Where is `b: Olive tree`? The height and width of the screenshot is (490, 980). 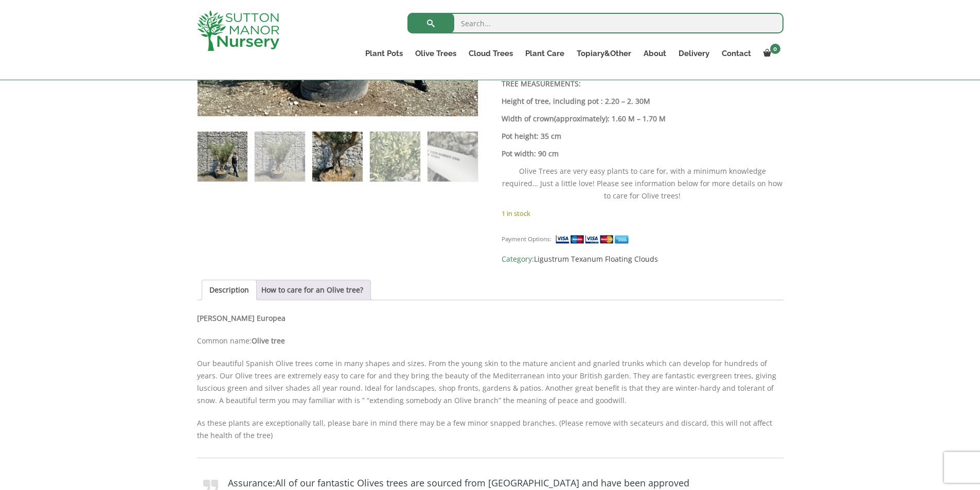 b: Olive tree is located at coordinates (268, 340).